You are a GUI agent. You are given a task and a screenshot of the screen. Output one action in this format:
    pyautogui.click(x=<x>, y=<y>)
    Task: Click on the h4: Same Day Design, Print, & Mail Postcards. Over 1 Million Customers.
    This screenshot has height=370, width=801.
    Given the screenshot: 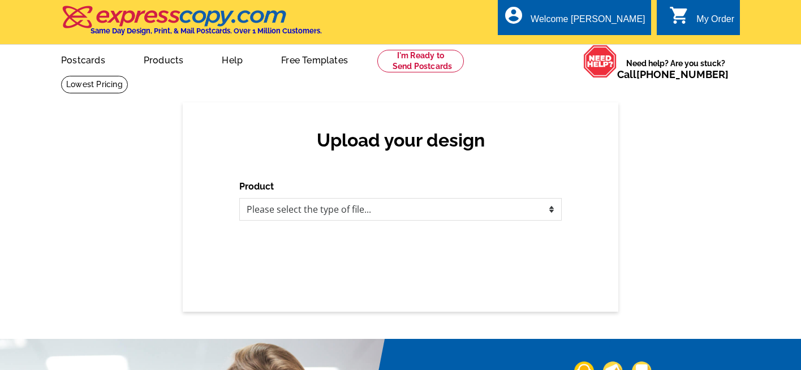 What is the action you would take?
    pyautogui.click(x=206, y=31)
    